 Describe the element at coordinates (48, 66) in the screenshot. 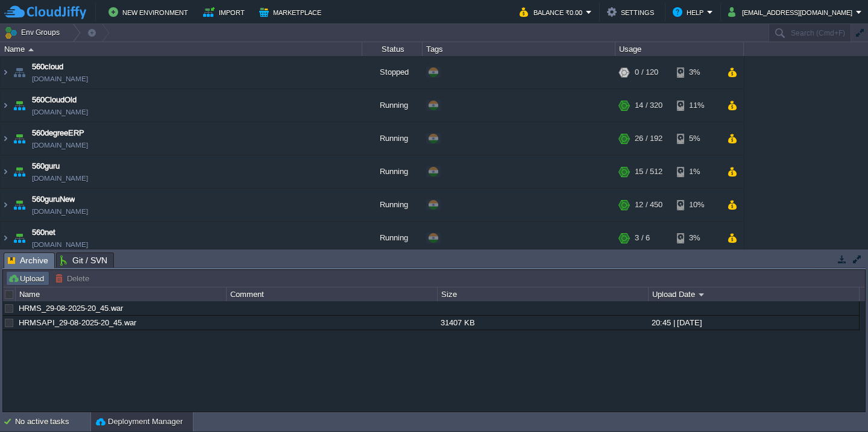

I see `span: 560cloud` at that location.